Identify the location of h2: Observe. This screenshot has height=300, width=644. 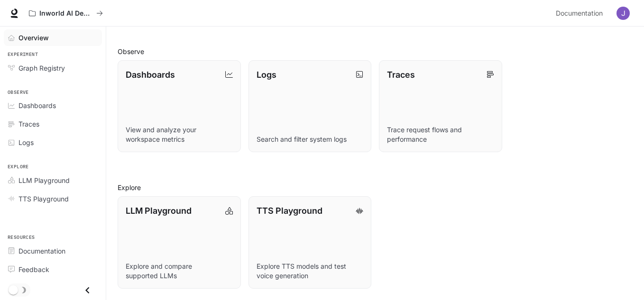
(375, 51).